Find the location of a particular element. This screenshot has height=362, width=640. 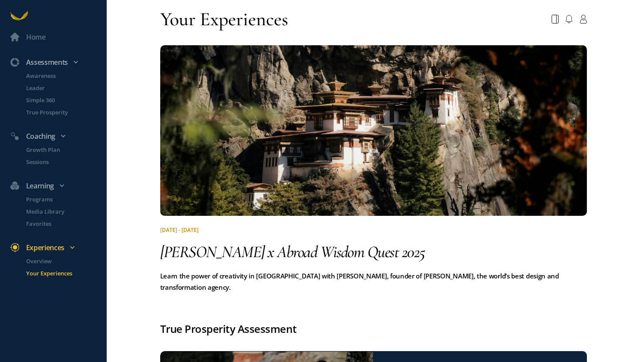

a: Leader is located at coordinates (61, 88).